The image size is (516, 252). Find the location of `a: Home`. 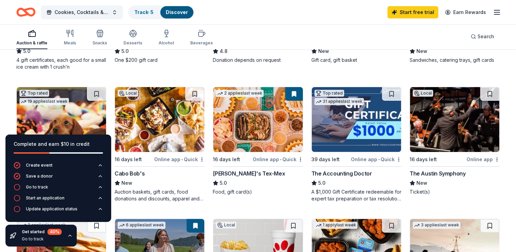

a: Home is located at coordinates (26, 12).